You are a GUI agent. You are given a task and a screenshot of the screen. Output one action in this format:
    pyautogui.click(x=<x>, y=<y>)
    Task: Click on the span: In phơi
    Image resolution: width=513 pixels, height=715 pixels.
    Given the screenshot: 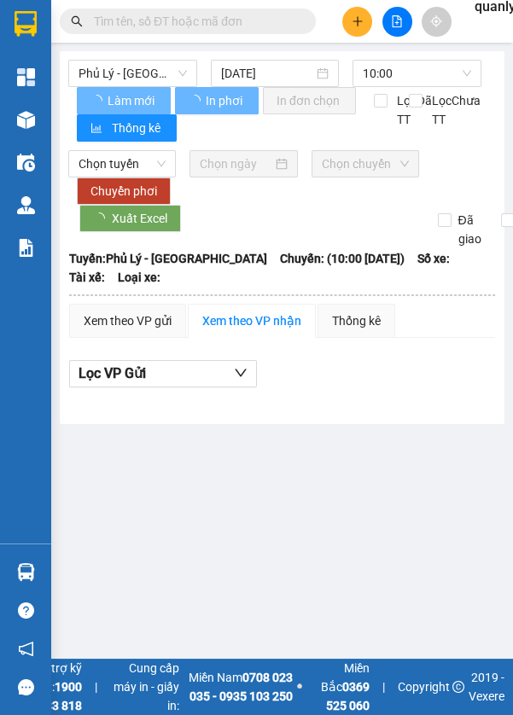 What is the action you would take?
    pyautogui.click(x=225, y=101)
    